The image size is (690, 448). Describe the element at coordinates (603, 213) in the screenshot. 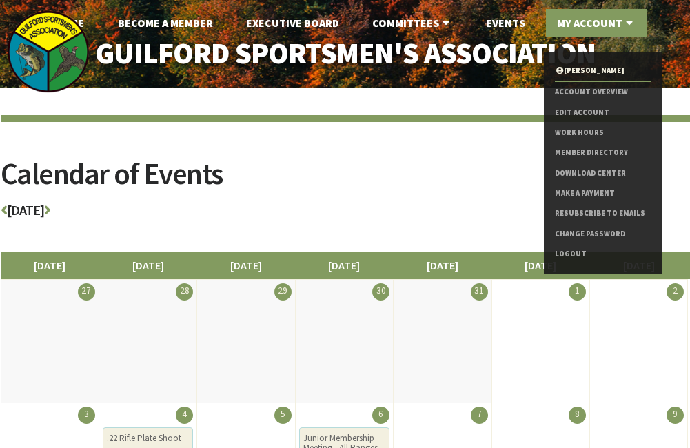

I see `a: Resubscribe to Emails` at that location.